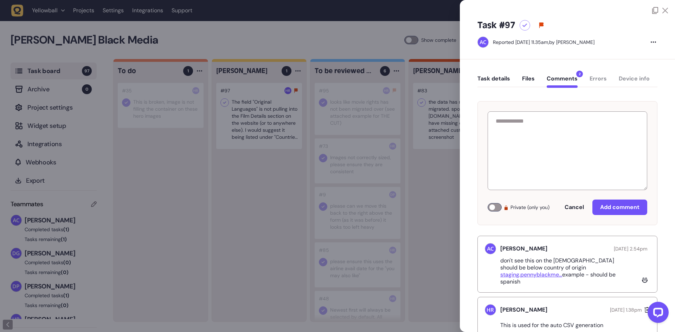 The height and width of the screenshot is (332, 675). What do you see at coordinates (529, 207) in the screenshot?
I see `span: Private (only you)` at bounding box center [529, 207].